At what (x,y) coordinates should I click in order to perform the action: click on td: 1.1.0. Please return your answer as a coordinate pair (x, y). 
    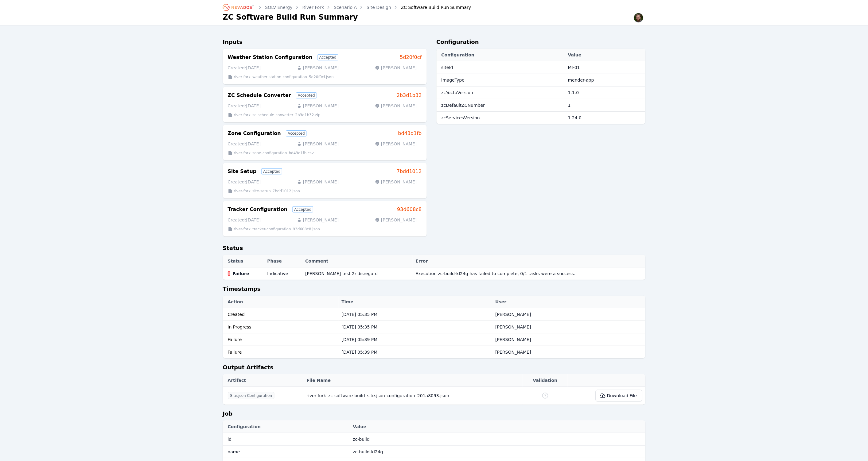
    Looking at the image, I should click on (605, 93).